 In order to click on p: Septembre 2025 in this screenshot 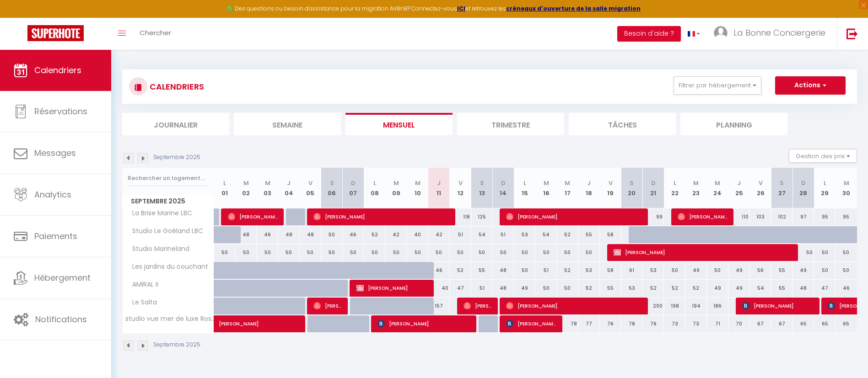, I will do `click(177, 345)`.